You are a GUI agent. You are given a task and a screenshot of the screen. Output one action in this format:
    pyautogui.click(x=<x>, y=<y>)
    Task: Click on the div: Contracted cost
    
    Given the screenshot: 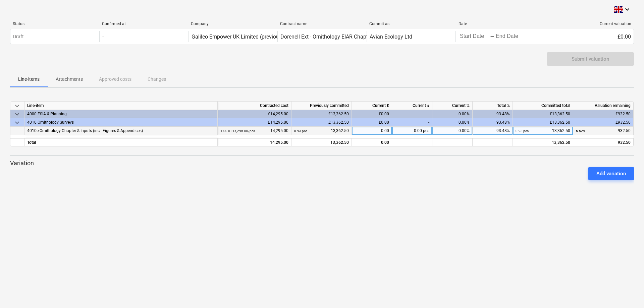 What is the action you would take?
    pyautogui.click(x=254, y=106)
    